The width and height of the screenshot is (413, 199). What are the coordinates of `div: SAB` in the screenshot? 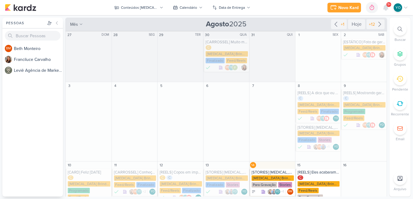 It's located at (383, 35).